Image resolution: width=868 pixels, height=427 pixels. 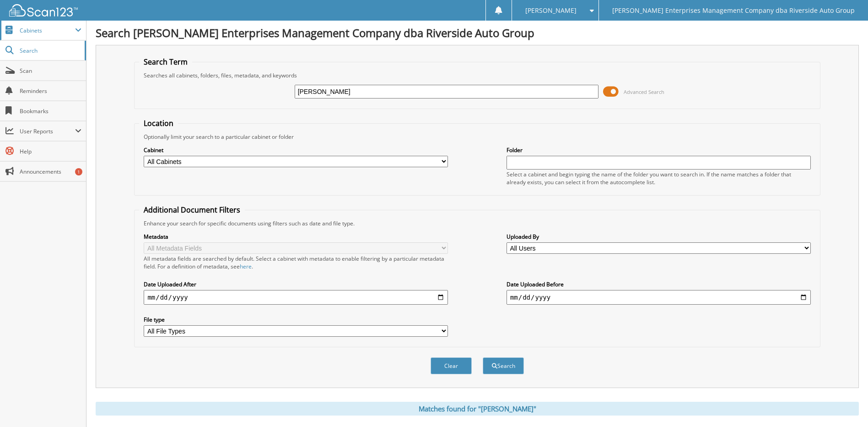 What do you see at coordinates (658, 150) in the screenshot?
I see `label: Folder` at bounding box center [658, 150].